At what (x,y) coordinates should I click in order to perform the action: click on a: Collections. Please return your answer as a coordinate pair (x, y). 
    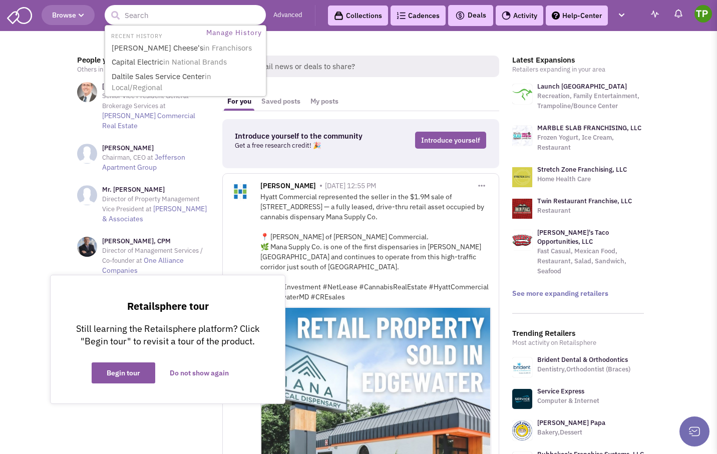
    Looking at the image, I should click on (358, 16).